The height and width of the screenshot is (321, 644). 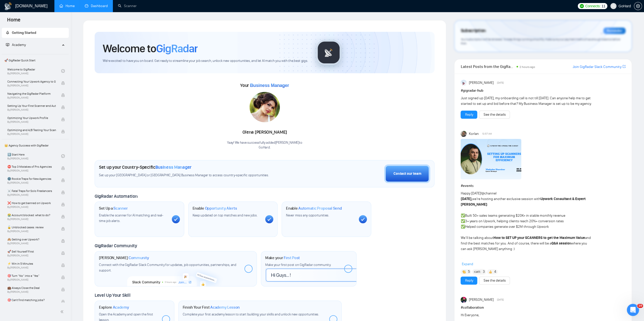 What do you see at coordinates (469, 281) in the screenshot?
I see `a: Reply` at bounding box center [469, 281].